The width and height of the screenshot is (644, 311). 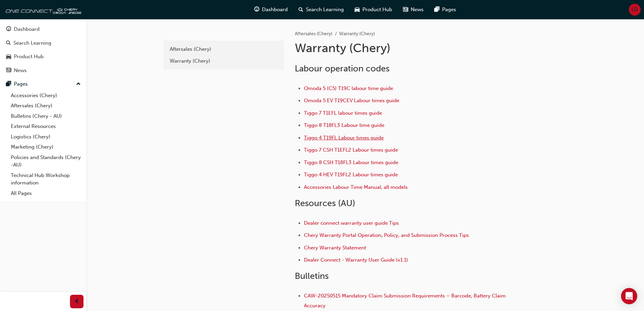 I want to click on span: Tiggo 7 T1EFL labour times guide, so click(x=343, y=113).